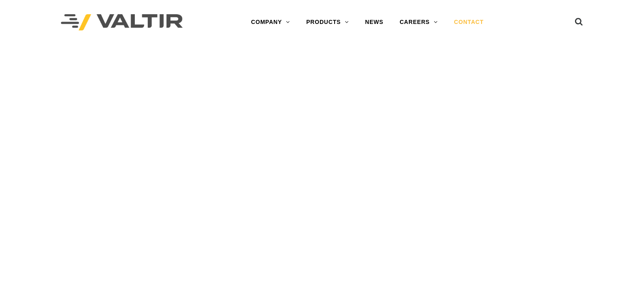 The image size is (644, 300). I want to click on img: Valtir, so click(121, 22).